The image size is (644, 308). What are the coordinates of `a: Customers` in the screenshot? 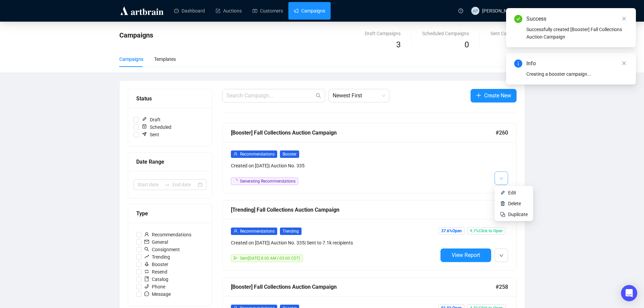 It's located at (268, 10).